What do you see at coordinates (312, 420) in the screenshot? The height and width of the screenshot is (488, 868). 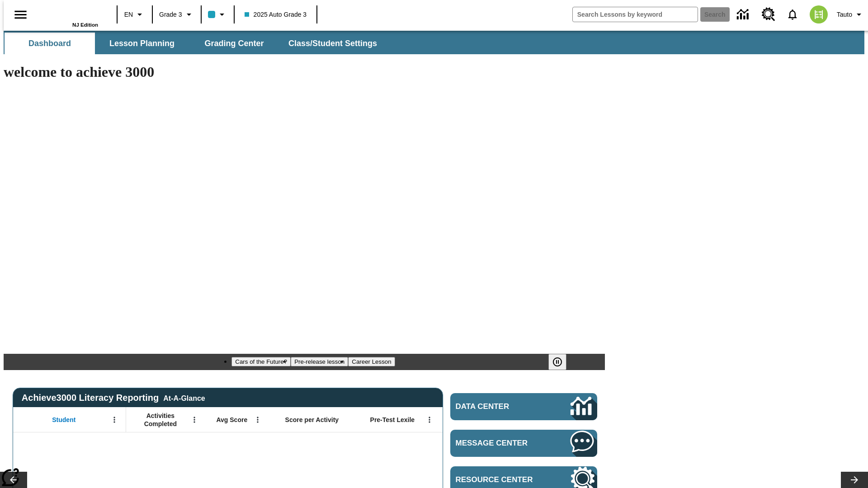 I see `span: Score per Activity` at bounding box center [312, 420].